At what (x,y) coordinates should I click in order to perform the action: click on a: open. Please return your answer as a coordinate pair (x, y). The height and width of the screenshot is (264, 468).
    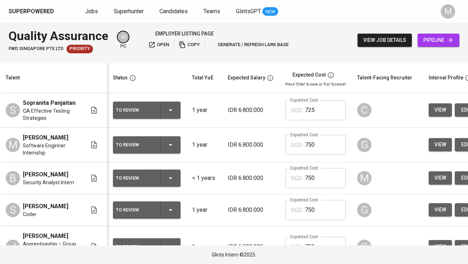
    Looking at the image, I should click on (159, 45).